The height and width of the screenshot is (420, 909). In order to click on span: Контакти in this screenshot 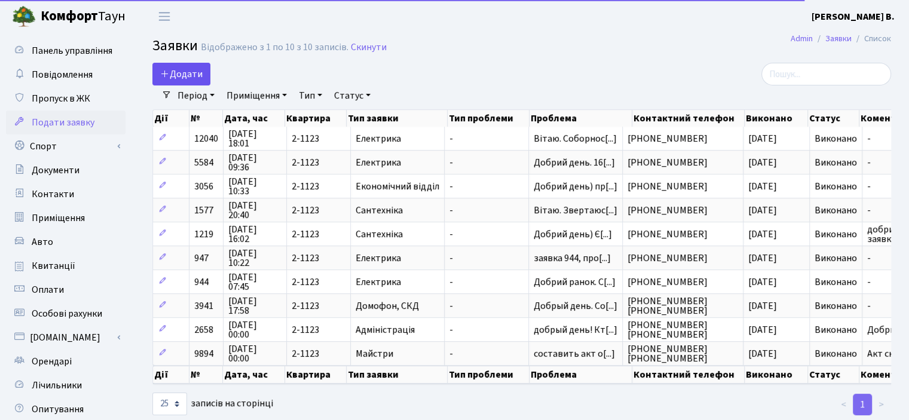, I will do `click(53, 194)`.